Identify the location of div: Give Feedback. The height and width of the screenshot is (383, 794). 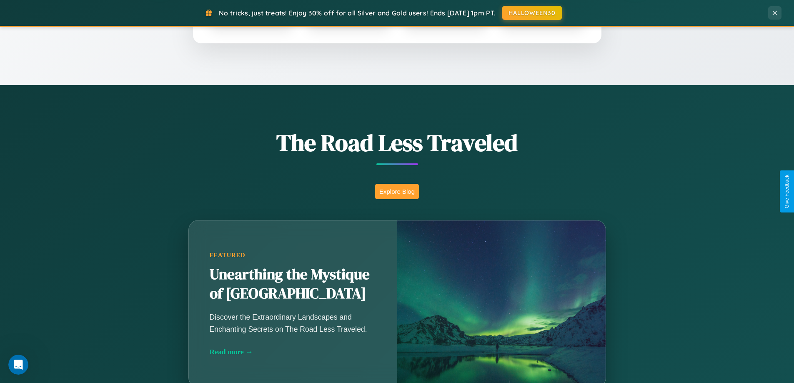
(787, 191).